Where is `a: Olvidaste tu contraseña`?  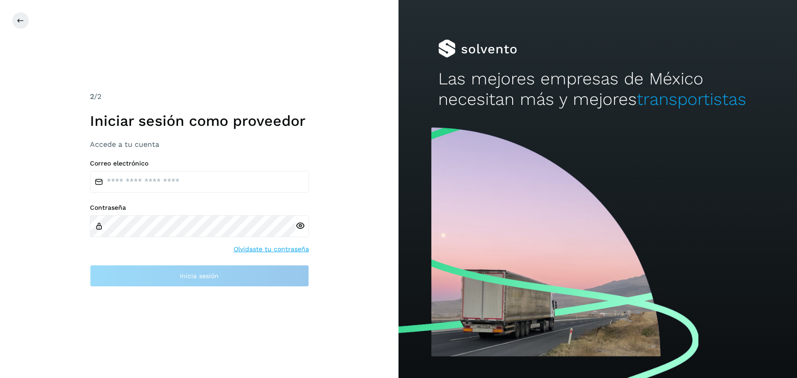
a: Olvidaste tu contraseña is located at coordinates (271, 249).